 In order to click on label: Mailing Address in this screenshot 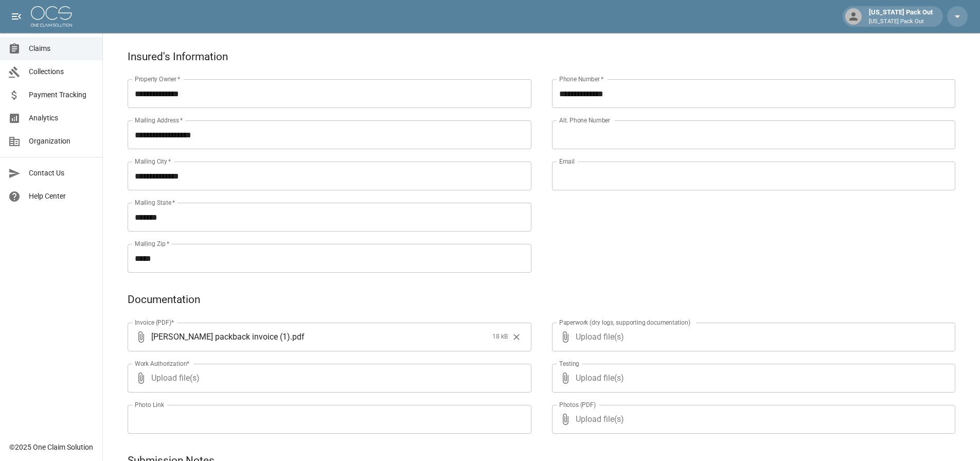, I will do `click(158, 120)`.